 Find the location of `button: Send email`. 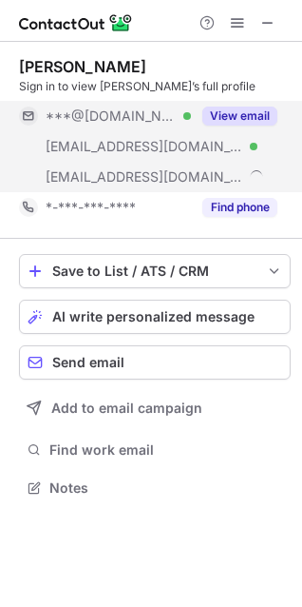

button: Send email is located at coordinates (155, 362).